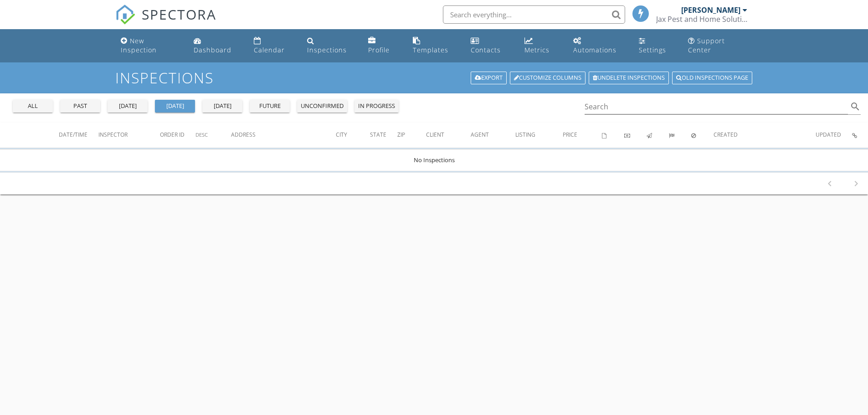 The height and width of the screenshot is (415, 868). Describe the element at coordinates (706, 45) in the screenshot. I see `div: Support Center` at that location.